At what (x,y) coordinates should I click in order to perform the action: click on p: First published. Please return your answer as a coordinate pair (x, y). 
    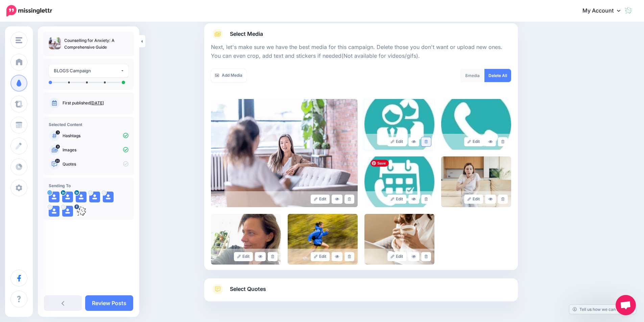
    Looking at the image, I should click on (95, 103).